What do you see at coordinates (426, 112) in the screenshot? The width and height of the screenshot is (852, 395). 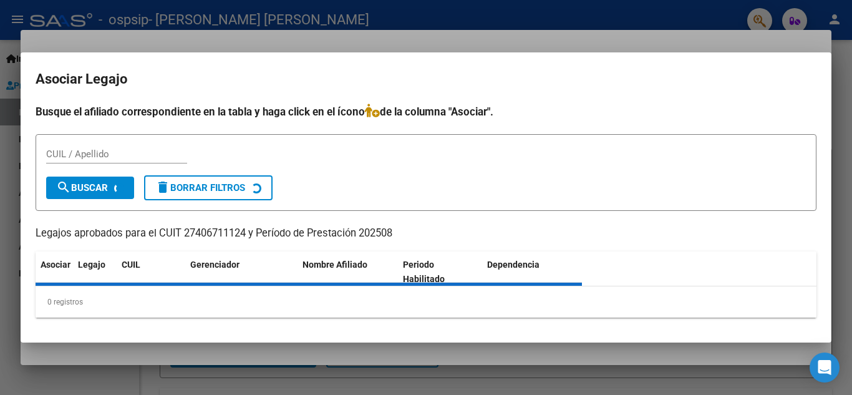 I see `h4: Busque el afiliado correspondiente en la tabla y haga click en el ícono de la columna "Asociar".` at bounding box center [426, 112].